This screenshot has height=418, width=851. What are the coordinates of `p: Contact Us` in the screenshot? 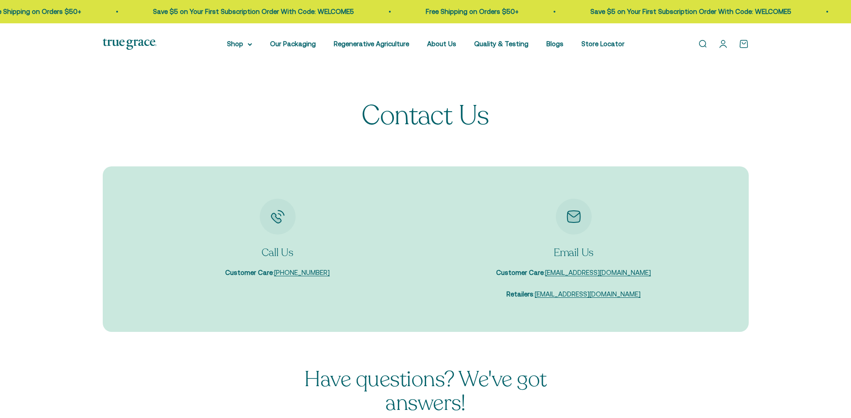 It's located at (425, 116).